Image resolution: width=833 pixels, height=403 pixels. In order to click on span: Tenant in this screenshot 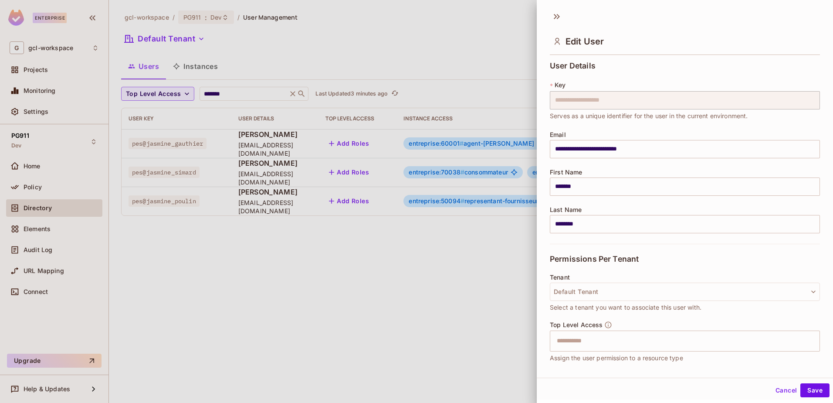, I will do `click(560, 277)`.